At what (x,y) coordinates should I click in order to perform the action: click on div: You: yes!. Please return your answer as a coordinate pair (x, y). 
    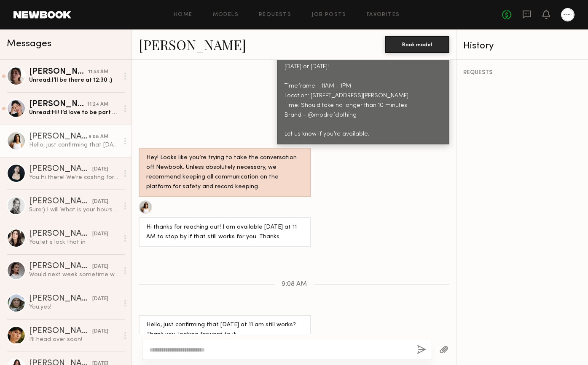
    Looking at the image, I should click on (74, 307).